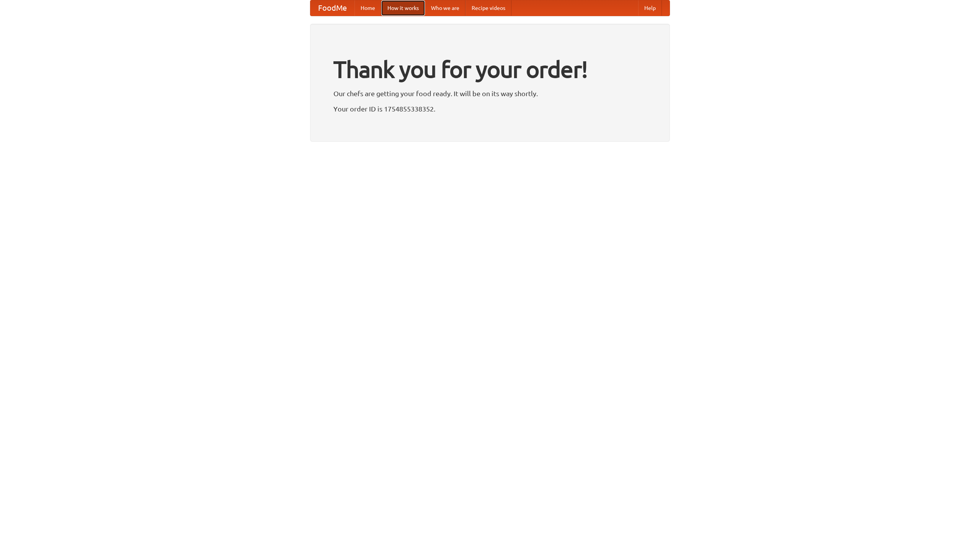 The image size is (980, 542). Describe the element at coordinates (403, 8) in the screenshot. I see `a: How it works` at that location.